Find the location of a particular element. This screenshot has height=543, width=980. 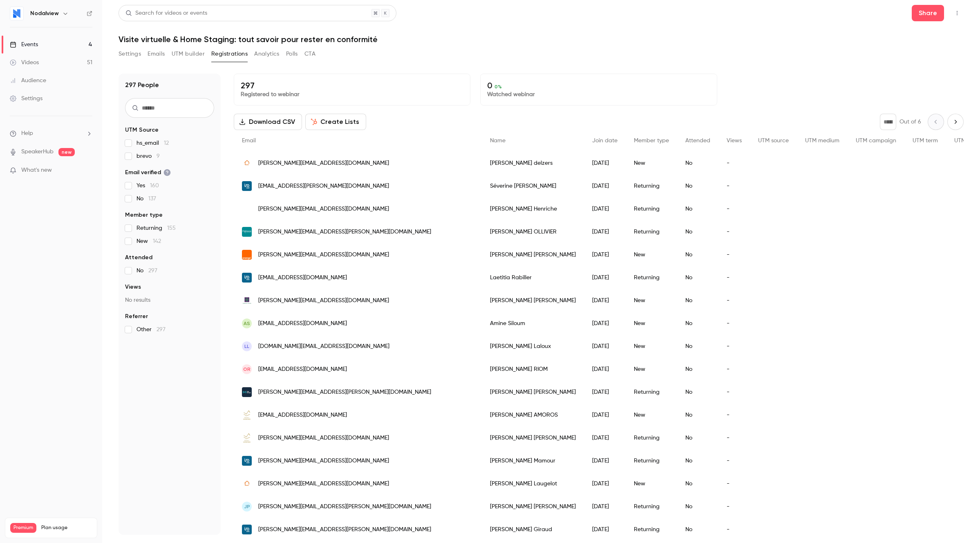

p: No results is located at coordinates (169, 300).